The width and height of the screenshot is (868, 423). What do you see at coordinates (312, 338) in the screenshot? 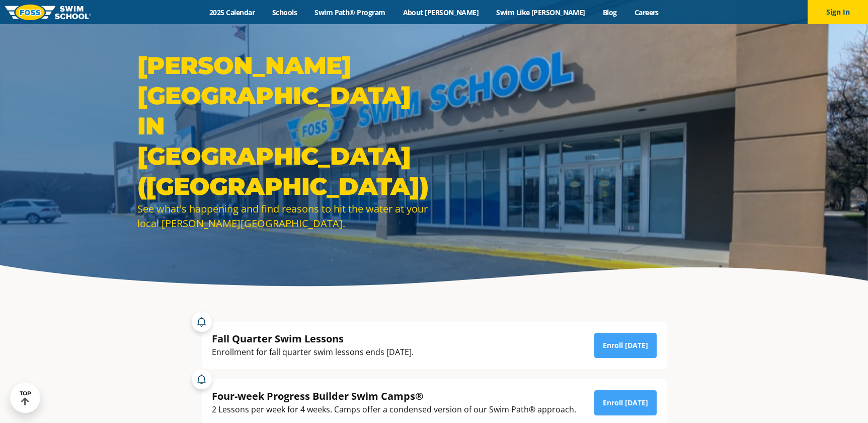
I see `div: Fall Quarter Swim Lessons` at bounding box center [312, 338].